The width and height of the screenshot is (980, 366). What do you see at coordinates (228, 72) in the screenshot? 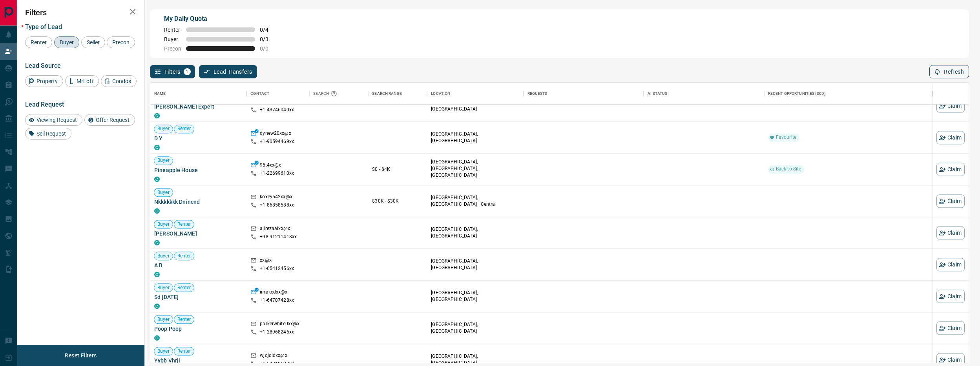
I see `button: Lead Transfers` at bounding box center [228, 72].